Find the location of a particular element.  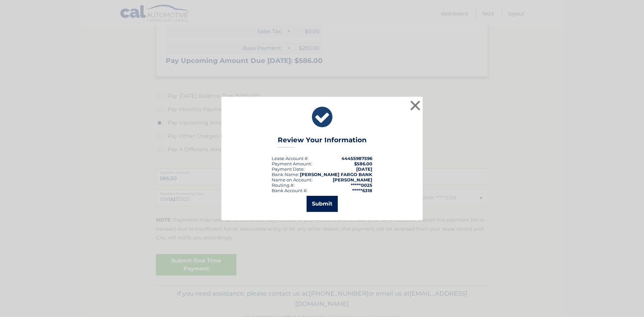

span: Payment Date is located at coordinates (287, 169).